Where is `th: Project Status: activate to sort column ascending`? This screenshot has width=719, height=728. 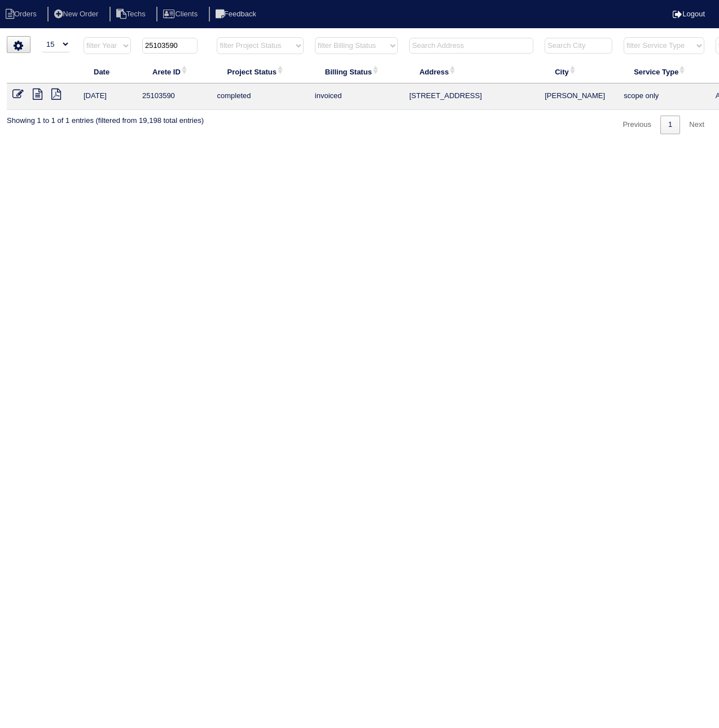
th: Project Status: activate to sort column ascending is located at coordinates (259, 72).